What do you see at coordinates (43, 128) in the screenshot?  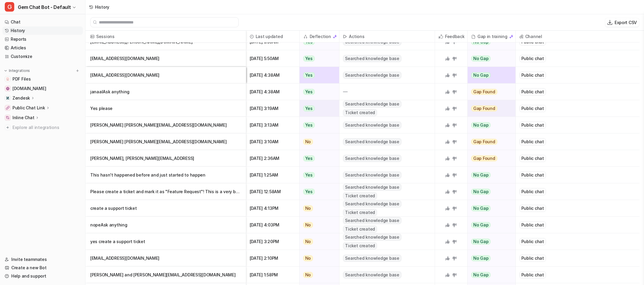 I see `a: Explore all integrations` at bounding box center [43, 128].